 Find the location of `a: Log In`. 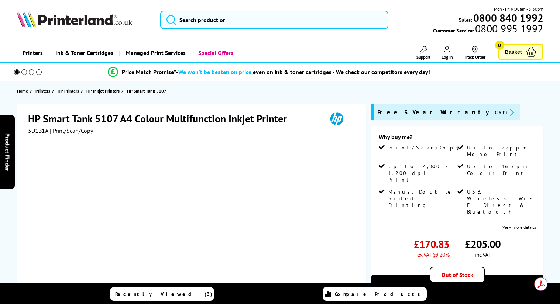

a: Log In is located at coordinates (447, 53).